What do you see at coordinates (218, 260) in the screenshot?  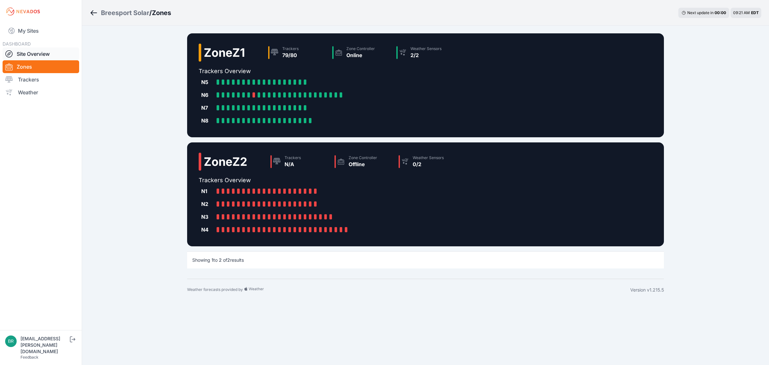 I see `p: Showing to of results` at bounding box center [218, 260].